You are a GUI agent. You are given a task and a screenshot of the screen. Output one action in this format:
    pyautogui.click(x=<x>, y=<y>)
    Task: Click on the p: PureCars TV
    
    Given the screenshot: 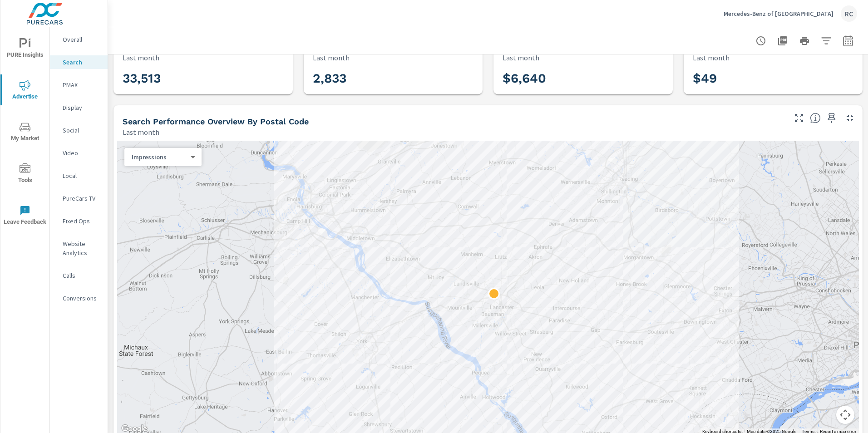 What is the action you would take?
    pyautogui.click(x=82, y=198)
    